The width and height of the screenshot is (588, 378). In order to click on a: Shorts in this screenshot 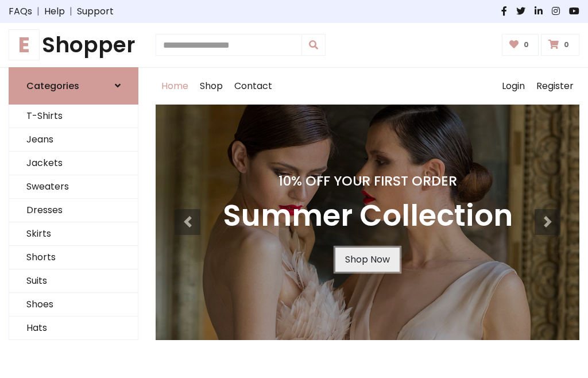, I will do `click(73, 257)`.